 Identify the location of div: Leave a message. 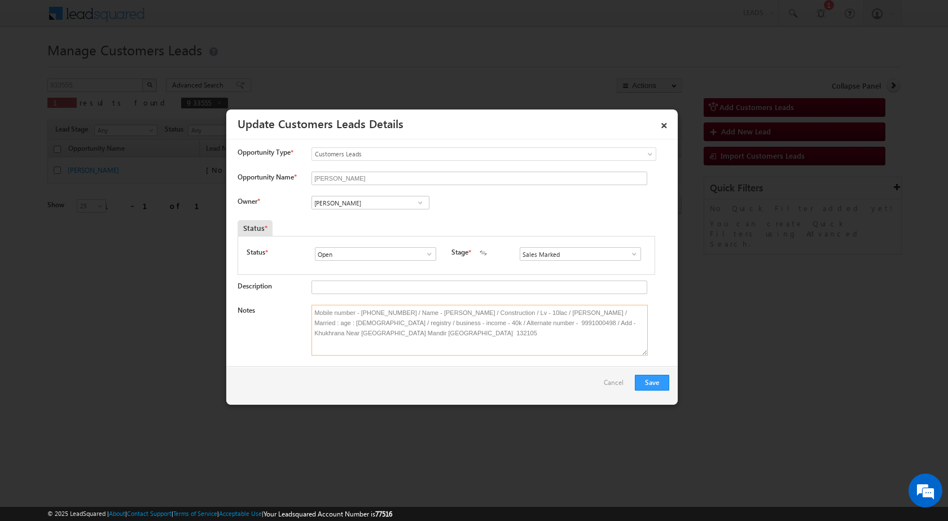
(124, 67).